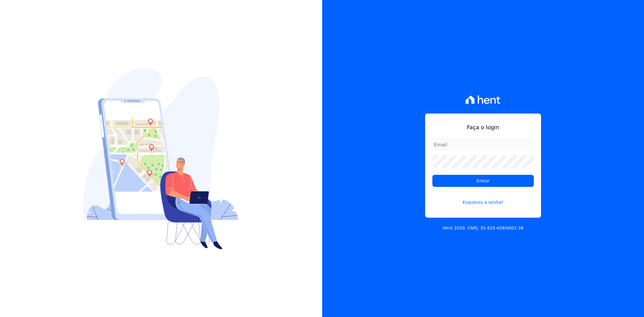 This screenshot has width=644, height=317. I want to click on img: Login, so click(161, 158).